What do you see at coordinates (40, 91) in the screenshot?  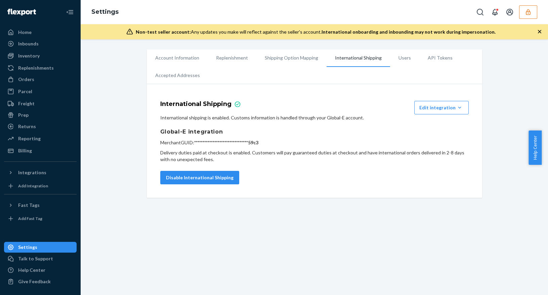 I see `a: Parcel` at bounding box center [40, 91].